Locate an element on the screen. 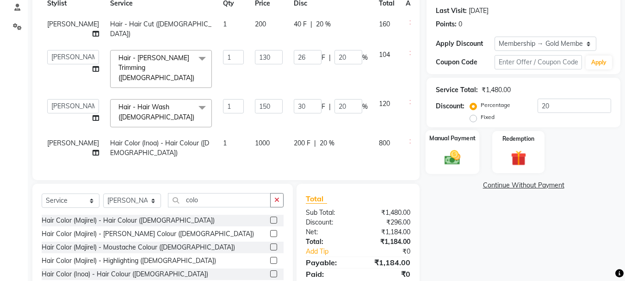  span: 200 is located at coordinates (261, 24).